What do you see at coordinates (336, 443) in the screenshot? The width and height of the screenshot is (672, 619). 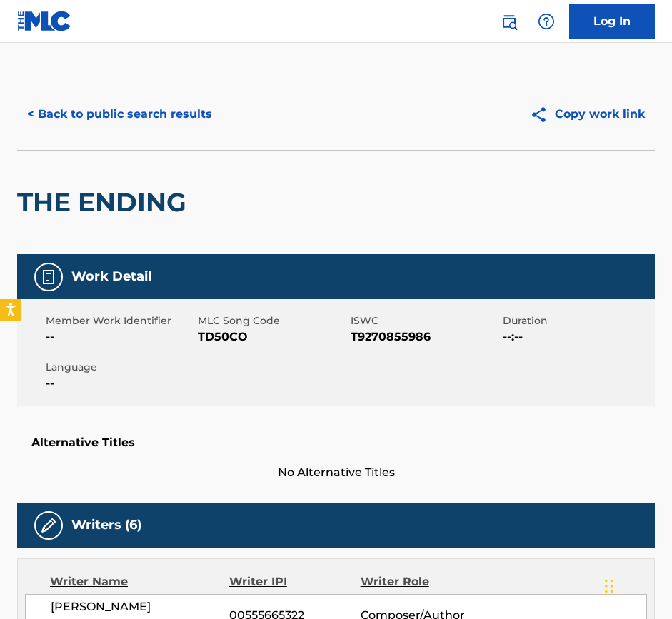 I see `h5: Alternative Titles` at bounding box center [336, 443].